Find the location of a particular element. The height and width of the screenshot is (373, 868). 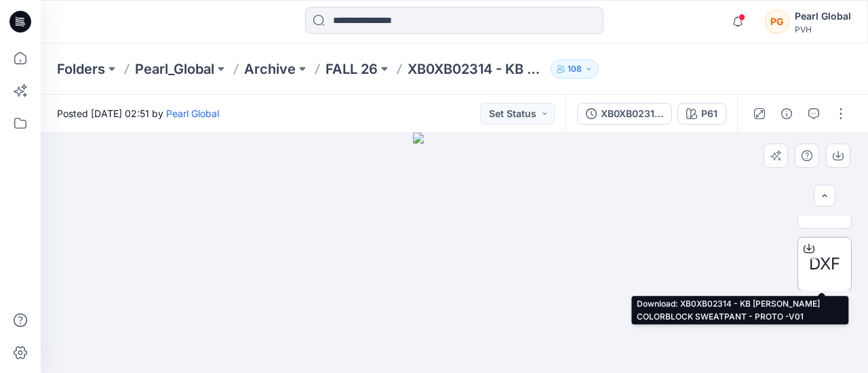

a: Archive is located at coordinates (270, 69).